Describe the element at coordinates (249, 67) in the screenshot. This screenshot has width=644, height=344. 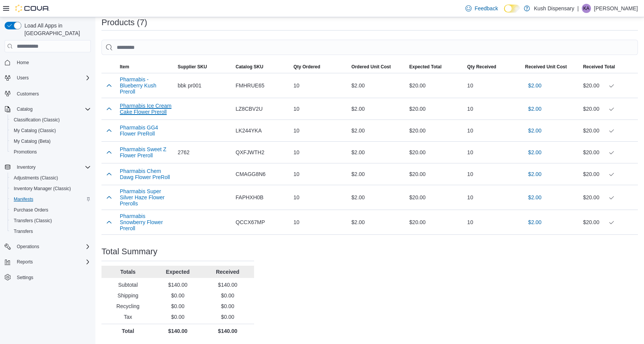
I see `span: Catalog SKU` at that location.